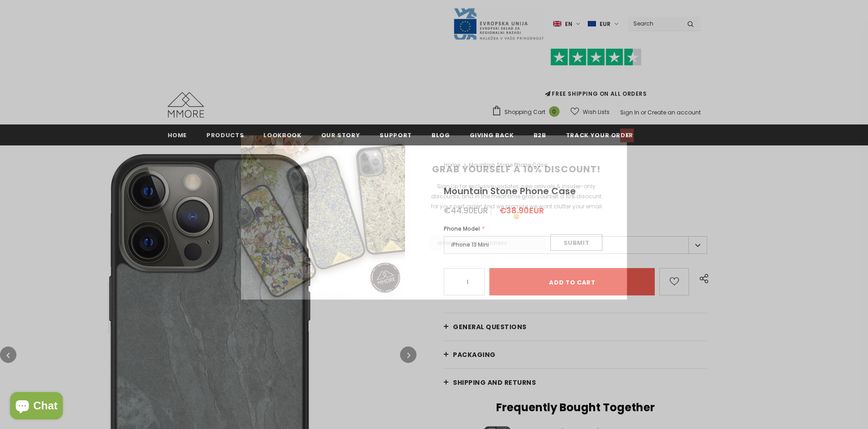  What do you see at coordinates (517, 170) in the screenshot?
I see `span: GRAB YOURSELF A 10% DISCOUNT!` at bounding box center [517, 170].